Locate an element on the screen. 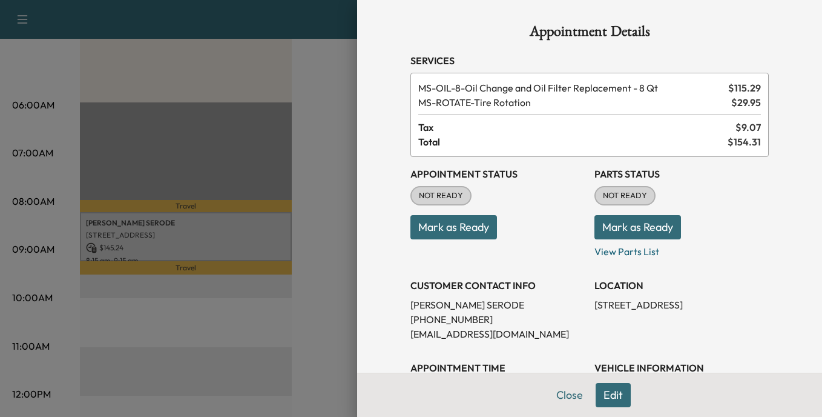 The image size is (822, 417). span: $ 9.07 is located at coordinates (748, 127).